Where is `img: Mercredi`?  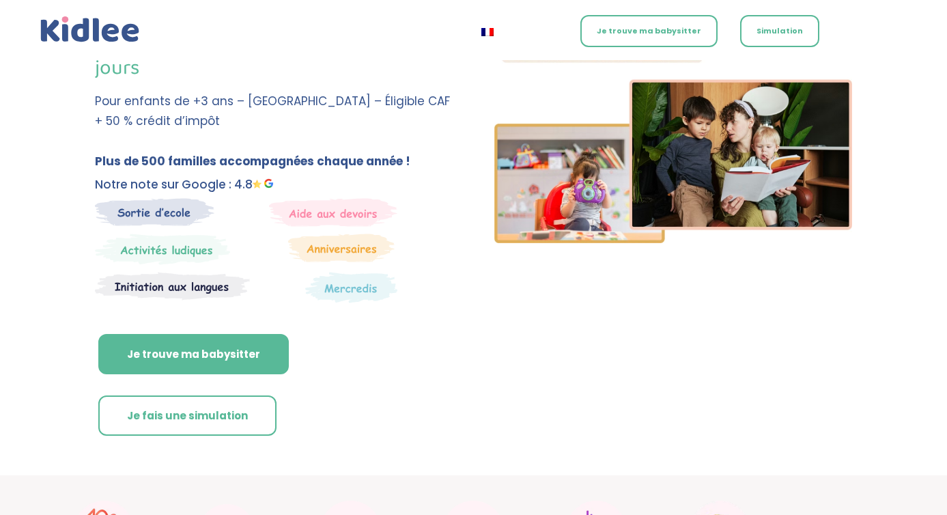 img: Mercredi is located at coordinates (162, 249).